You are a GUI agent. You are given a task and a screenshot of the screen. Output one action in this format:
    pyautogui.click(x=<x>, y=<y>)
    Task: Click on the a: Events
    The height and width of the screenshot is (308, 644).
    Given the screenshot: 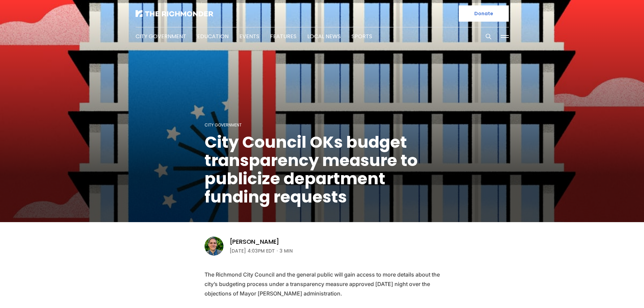 What is the action you would take?
    pyautogui.click(x=249, y=36)
    